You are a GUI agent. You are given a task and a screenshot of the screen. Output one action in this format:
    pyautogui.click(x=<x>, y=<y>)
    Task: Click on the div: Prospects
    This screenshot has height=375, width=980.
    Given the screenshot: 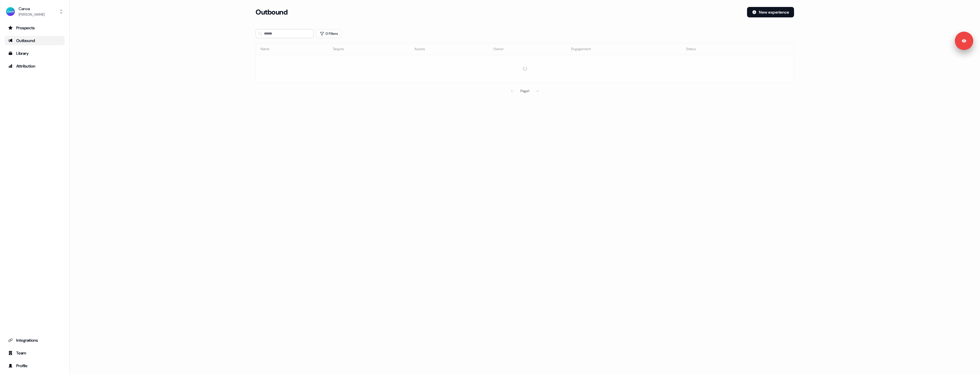 What is the action you would take?
    pyautogui.click(x=34, y=28)
    